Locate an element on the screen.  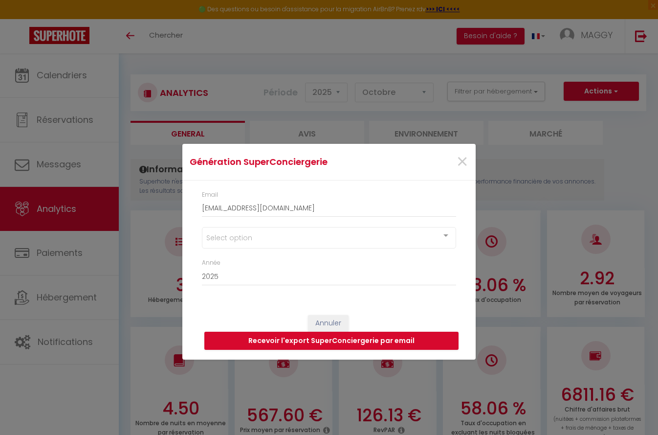
h4: Génération SuperConciergerie is located at coordinates (280, 162).